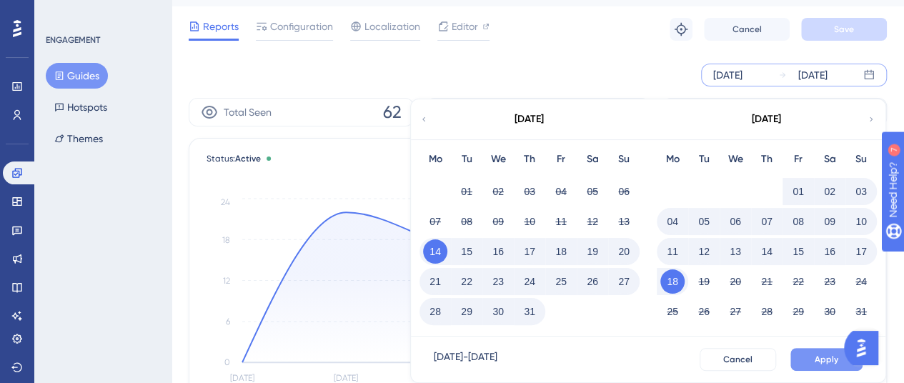 Image resolution: width=904 pixels, height=383 pixels. Describe the element at coordinates (392, 26) in the screenshot. I see `span: Localization` at that location.